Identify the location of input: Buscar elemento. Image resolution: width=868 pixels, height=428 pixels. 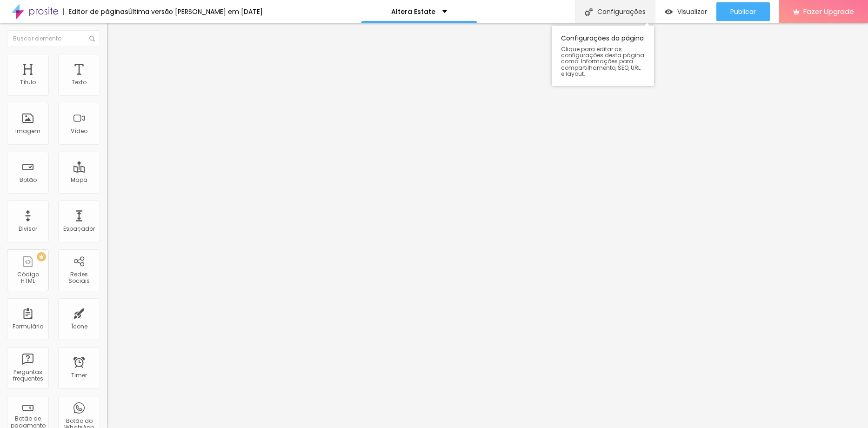
(54, 38).